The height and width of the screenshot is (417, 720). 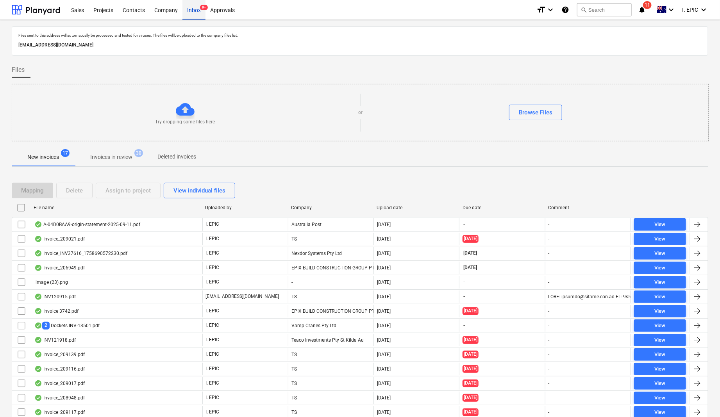 What do you see at coordinates (642, 10) in the screenshot?
I see `i: notifications` at bounding box center [642, 10].